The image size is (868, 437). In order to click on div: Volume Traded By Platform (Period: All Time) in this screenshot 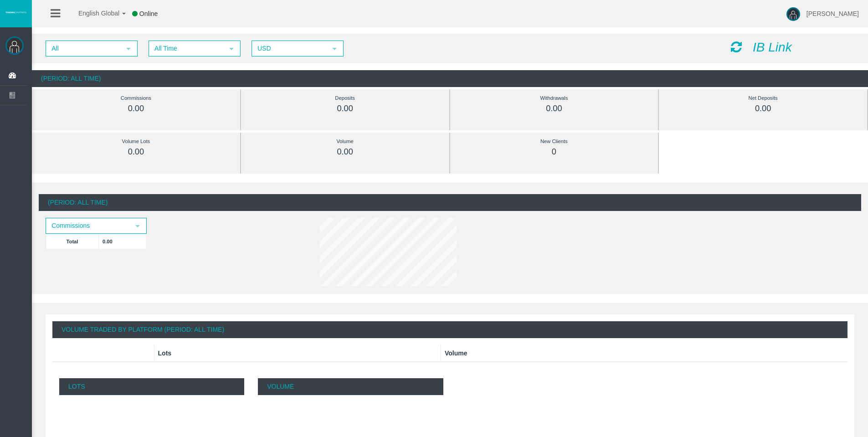, I will do `click(450, 329)`.